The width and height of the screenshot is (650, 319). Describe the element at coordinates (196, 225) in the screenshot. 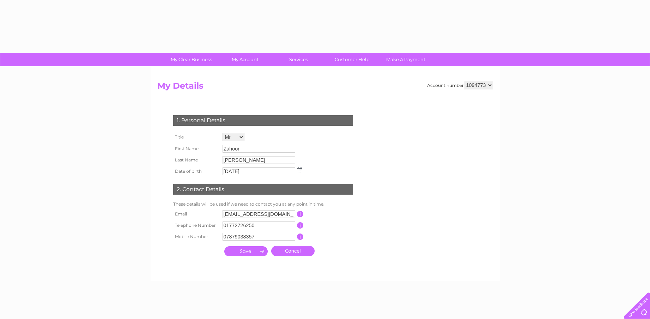

I see `th: Telephone Number` at that location.